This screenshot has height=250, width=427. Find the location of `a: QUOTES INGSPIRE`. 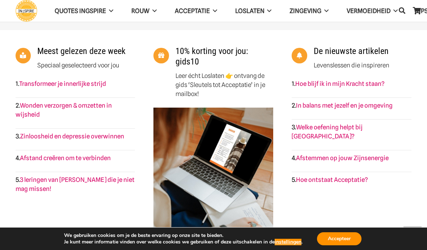

a: QUOTES INGSPIRE is located at coordinates (84, 11).